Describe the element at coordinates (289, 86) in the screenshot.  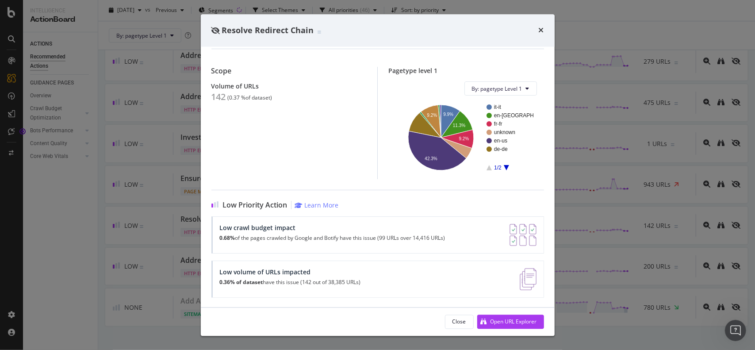
I see `div: Volume of URLs` at that location.